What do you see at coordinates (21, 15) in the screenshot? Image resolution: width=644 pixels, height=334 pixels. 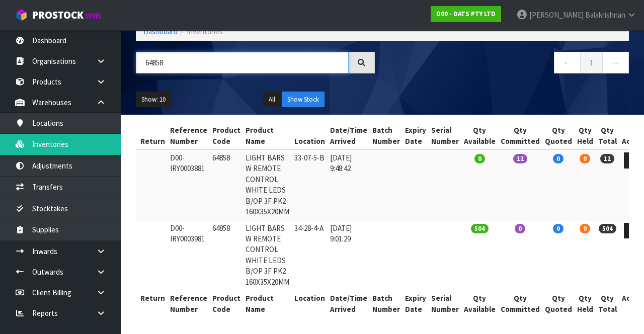 I see `img: cube-alt.png` at bounding box center [21, 15].